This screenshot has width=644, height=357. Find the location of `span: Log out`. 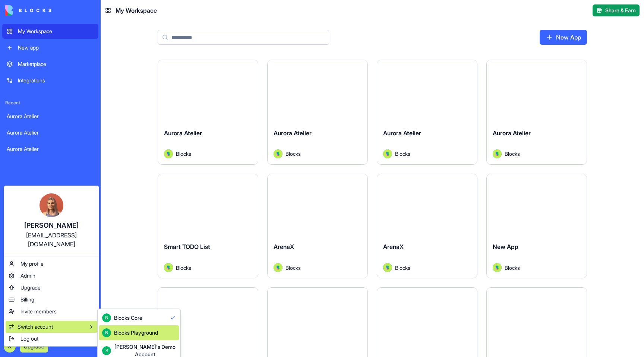

span: Log out is located at coordinates (29, 339).